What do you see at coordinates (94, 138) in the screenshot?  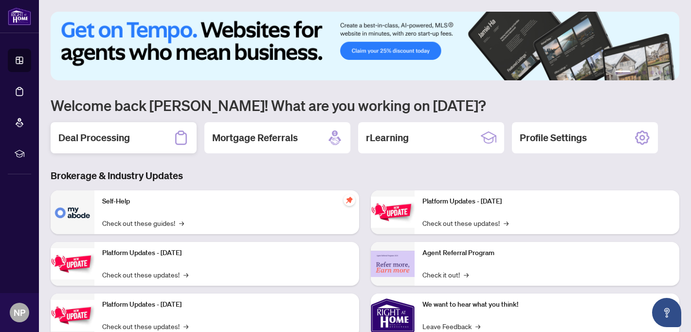 I see `h2: Deal Processing` at bounding box center [94, 138].